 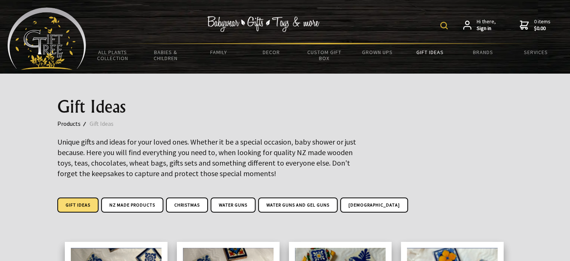 I want to click on img: product search, so click(x=444, y=25).